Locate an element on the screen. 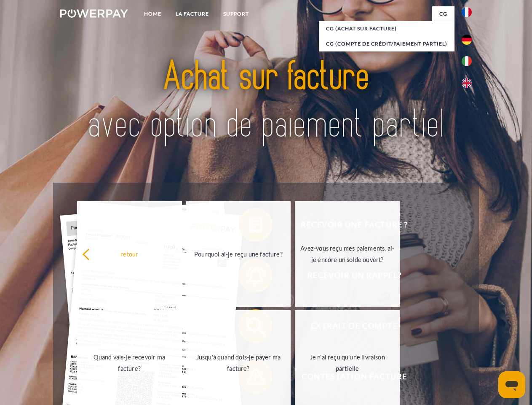 This screenshot has height=405, width=532. a: Avez-vous reçu mes paiements, ai-je encore un solde ouvert? is located at coordinates (347, 254).